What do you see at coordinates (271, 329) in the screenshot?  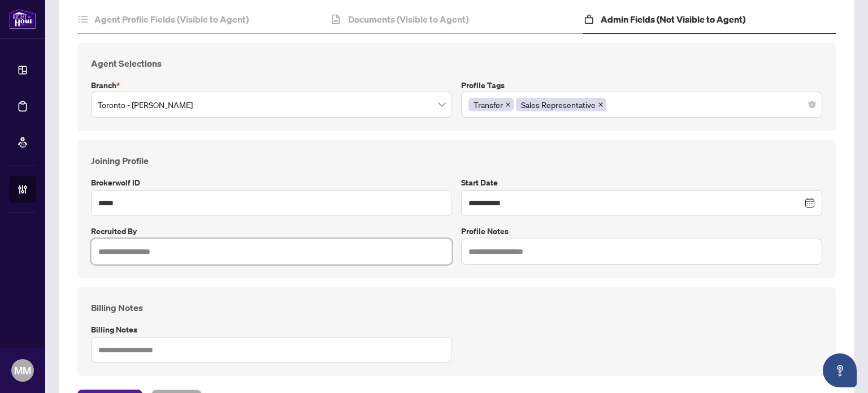 I see `label: Billing Notes` at bounding box center [271, 329].